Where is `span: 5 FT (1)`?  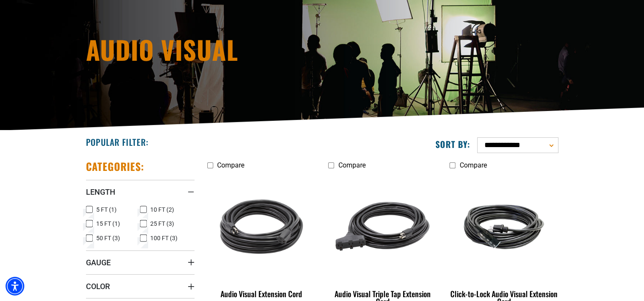 span: 5 FT (1) is located at coordinates (106, 210).